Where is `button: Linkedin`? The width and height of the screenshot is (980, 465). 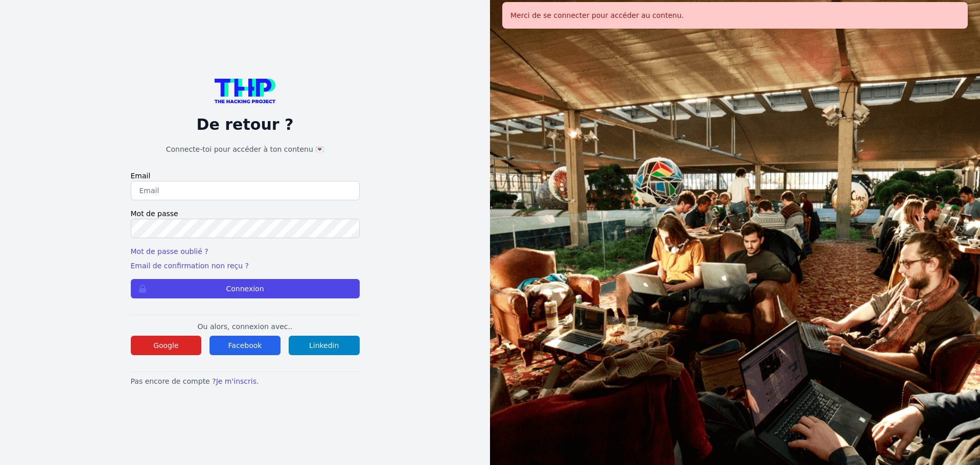 button: Linkedin is located at coordinates (324, 345).